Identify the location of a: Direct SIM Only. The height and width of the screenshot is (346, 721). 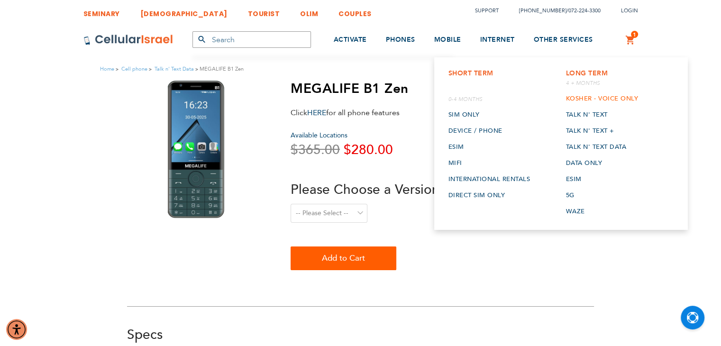
(489, 195).